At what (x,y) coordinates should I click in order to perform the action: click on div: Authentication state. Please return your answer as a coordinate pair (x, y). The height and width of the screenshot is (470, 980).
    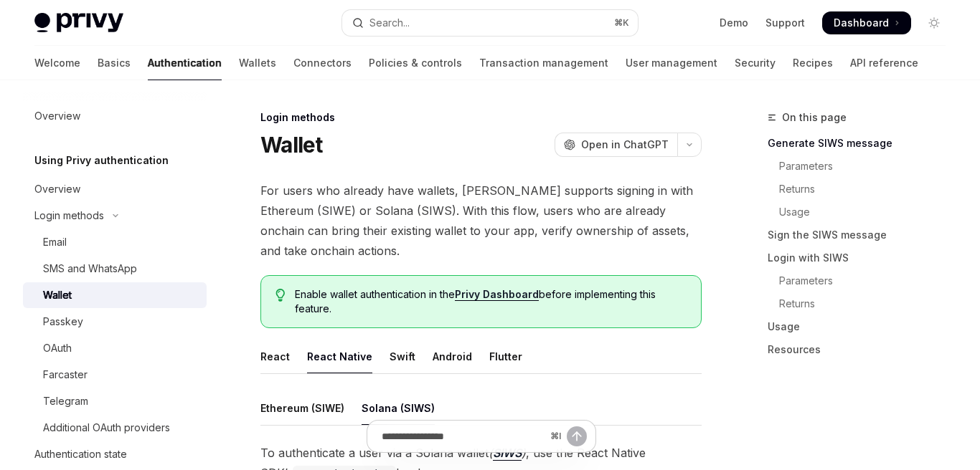
    Looking at the image, I should click on (80, 454).